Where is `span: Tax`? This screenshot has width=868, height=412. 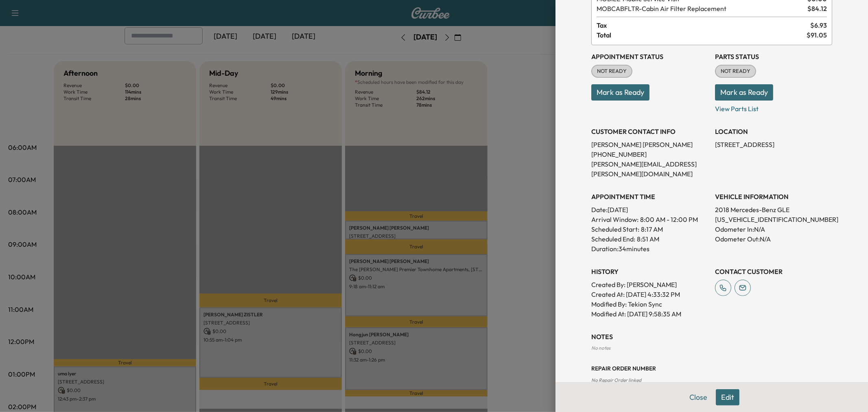
span: Tax is located at coordinates (703, 25).